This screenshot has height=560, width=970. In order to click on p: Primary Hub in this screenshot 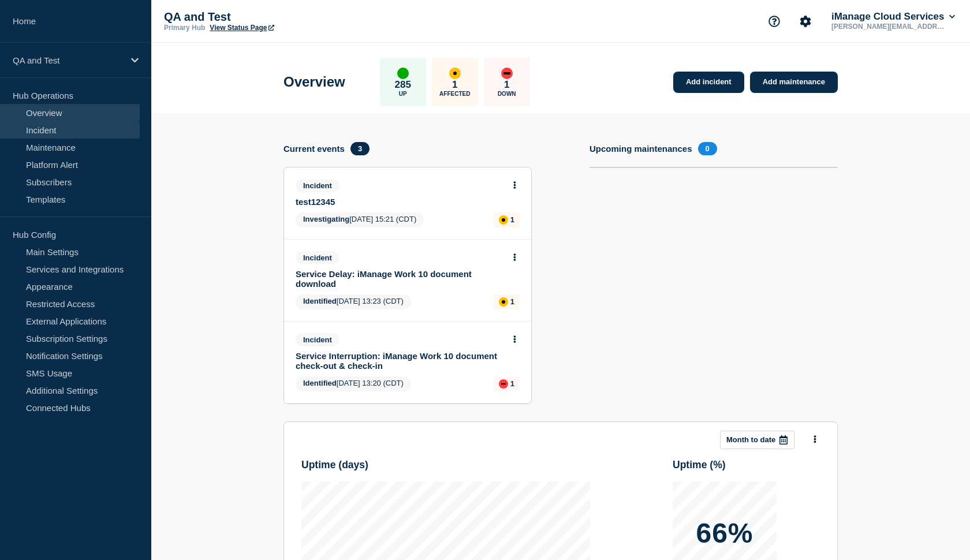, I will do `click(184, 28)`.